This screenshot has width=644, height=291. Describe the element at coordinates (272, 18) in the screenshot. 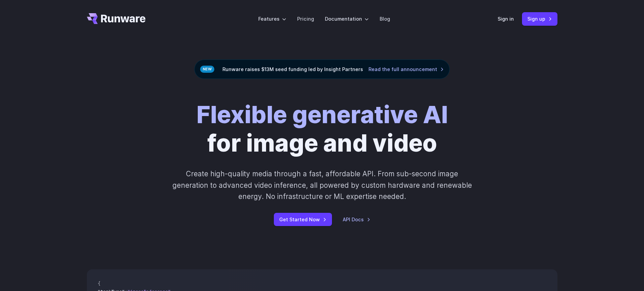

I see `label: Features` at that location.